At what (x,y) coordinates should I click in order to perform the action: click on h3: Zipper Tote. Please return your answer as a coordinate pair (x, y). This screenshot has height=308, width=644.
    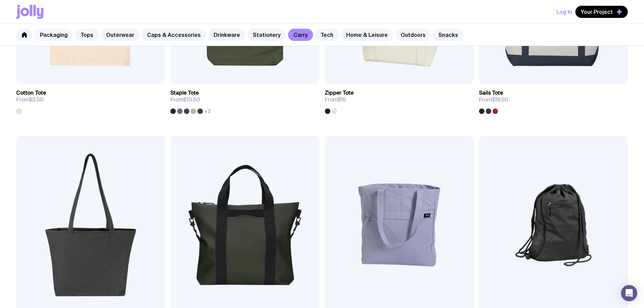
    Looking at the image, I should click on (339, 93).